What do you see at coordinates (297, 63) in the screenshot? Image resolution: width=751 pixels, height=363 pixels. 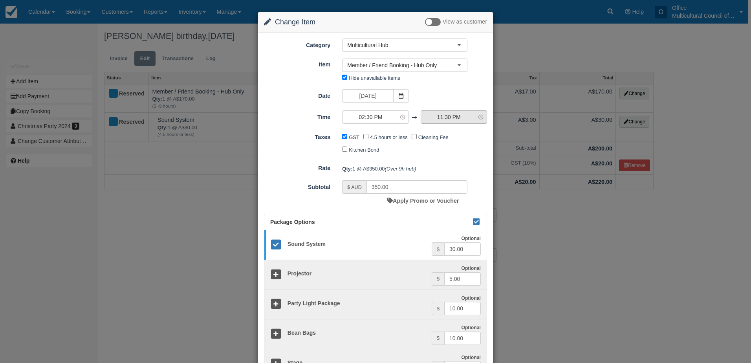 I see `label: Item` at bounding box center [297, 63].